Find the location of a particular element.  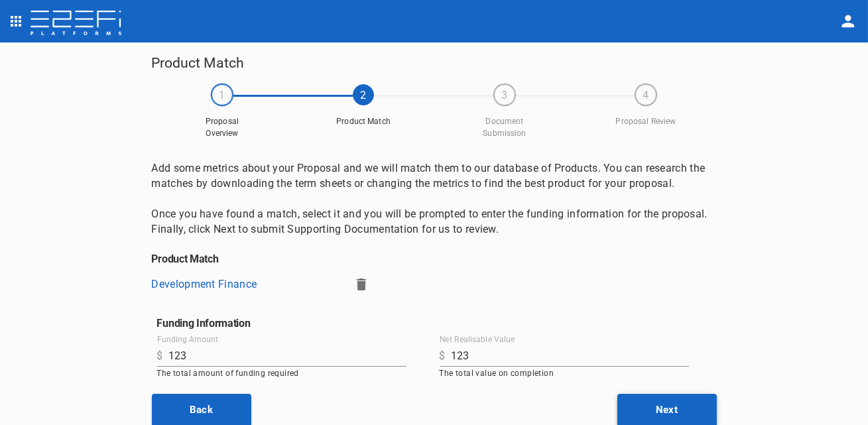

h6: Product Match is located at coordinates (185, 259).